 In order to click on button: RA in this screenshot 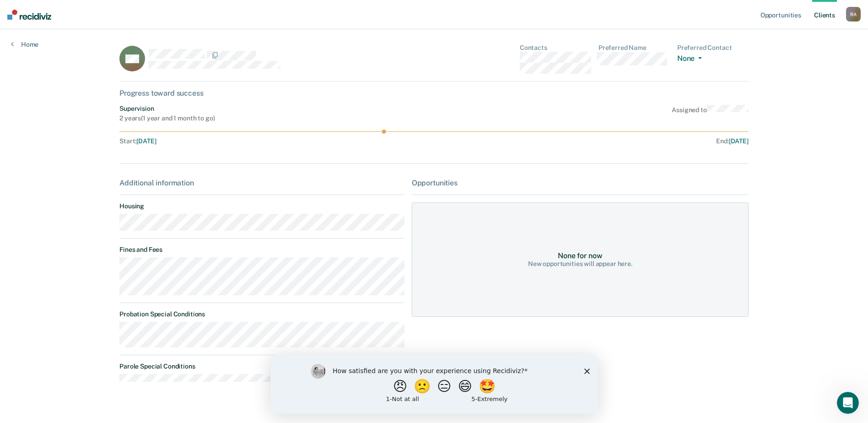, I will do `click(853, 14)`.